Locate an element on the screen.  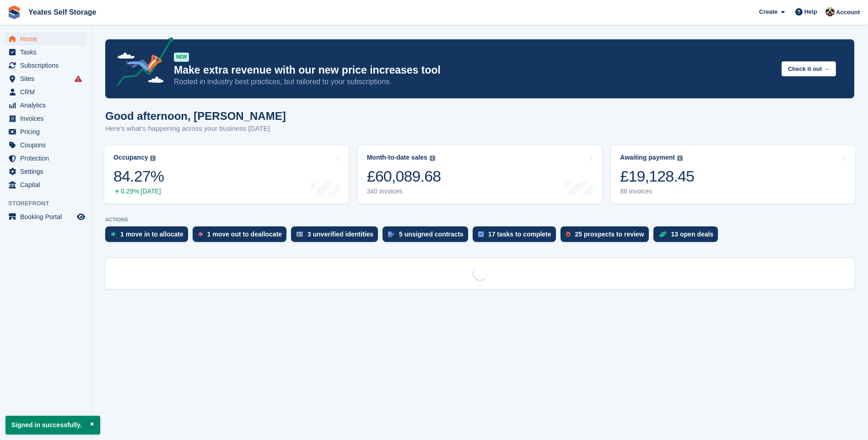
span: Pricing is located at coordinates (48, 132).